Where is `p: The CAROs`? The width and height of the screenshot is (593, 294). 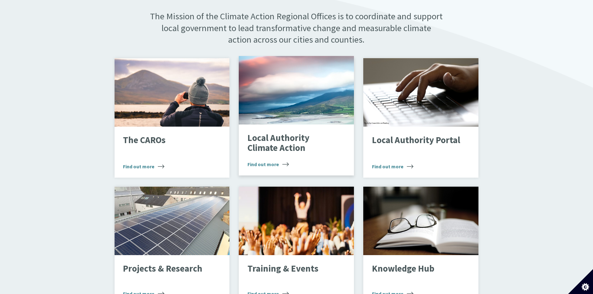 p: The CAROs is located at coordinates (167, 140).